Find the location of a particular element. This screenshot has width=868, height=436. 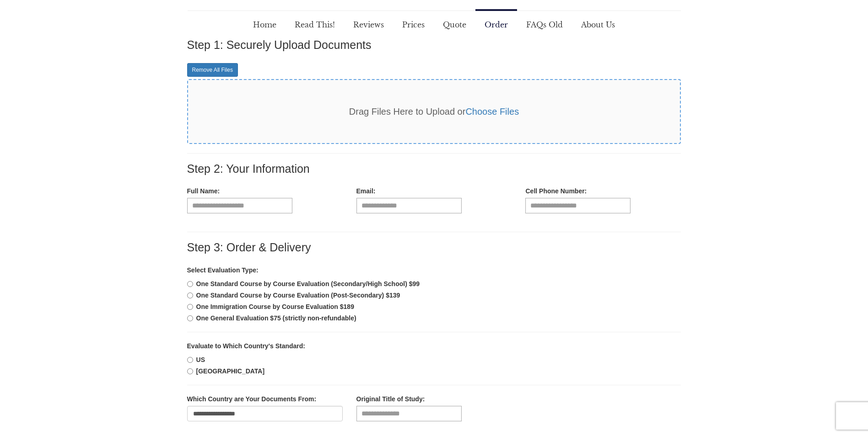

span: Prices is located at coordinates (413, 25).